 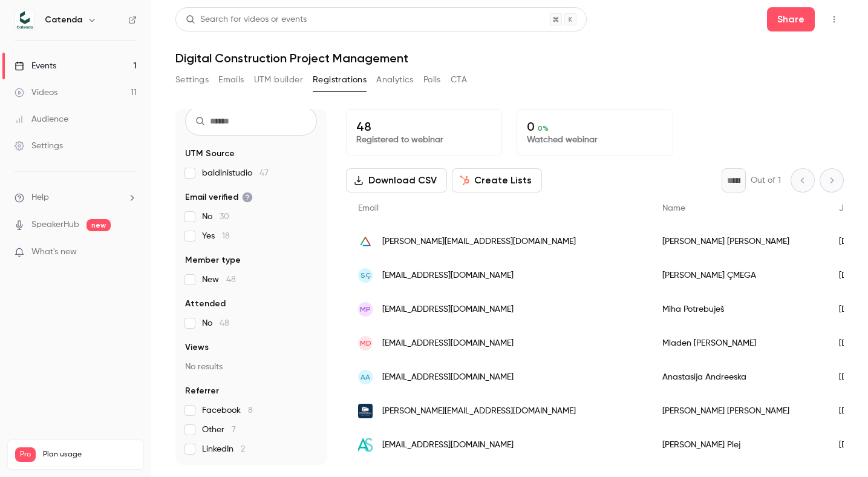 I want to click on span: What's new, so click(x=54, y=252).